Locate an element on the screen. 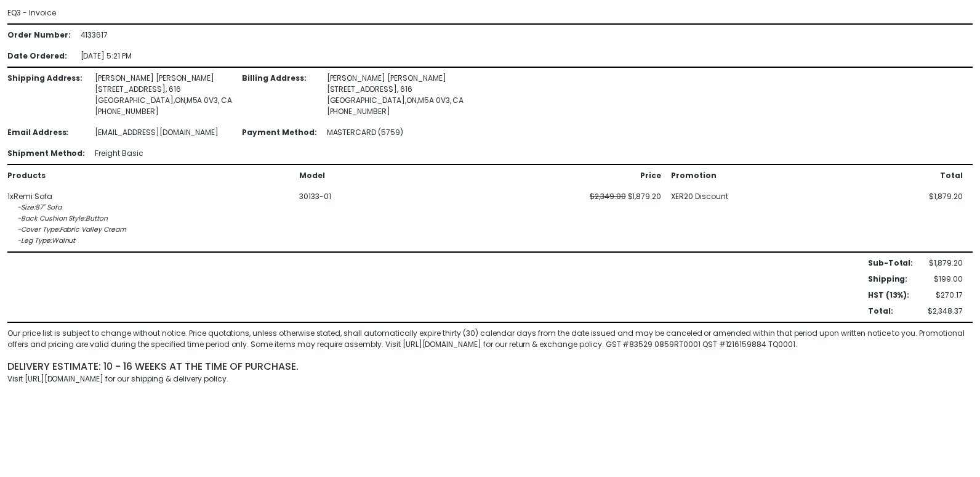 The image size is (980, 477). div: Freight Basic is located at coordinates (163, 153).